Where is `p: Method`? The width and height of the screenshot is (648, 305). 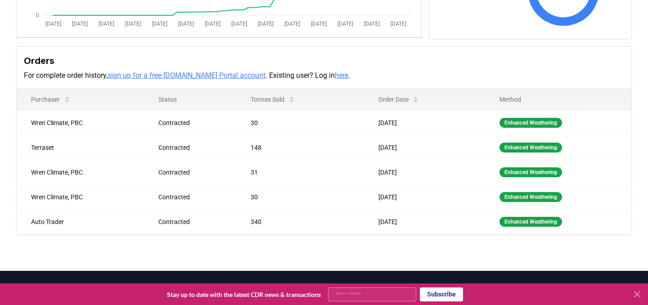 p: Method is located at coordinates (558, 99).